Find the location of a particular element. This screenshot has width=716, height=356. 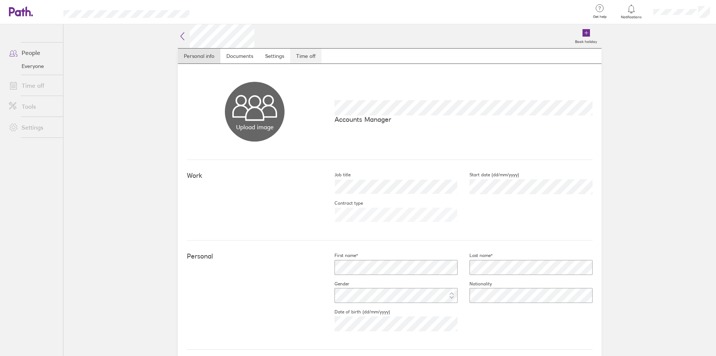

label: Start date (dd/mm/yyyy) is located at coordinates (488, 175).